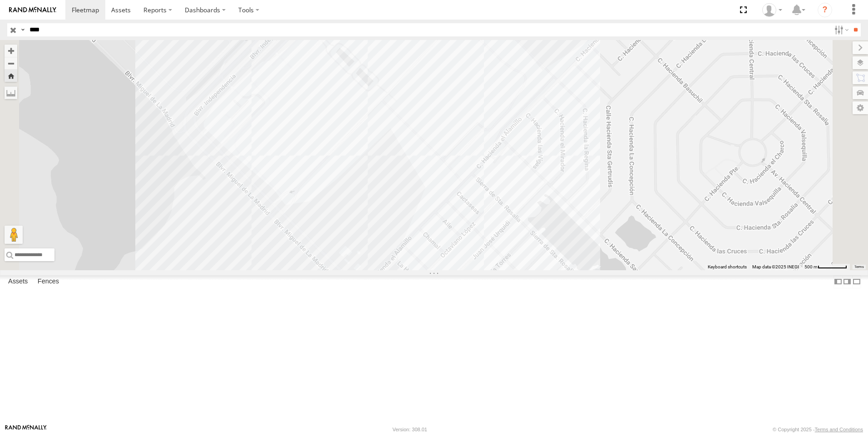 This screenshot has height=434, width=868. Describe the element at coordinates (847, 282) in the screenshot. I see `label: Dock Summary Table to the Right` at that location.